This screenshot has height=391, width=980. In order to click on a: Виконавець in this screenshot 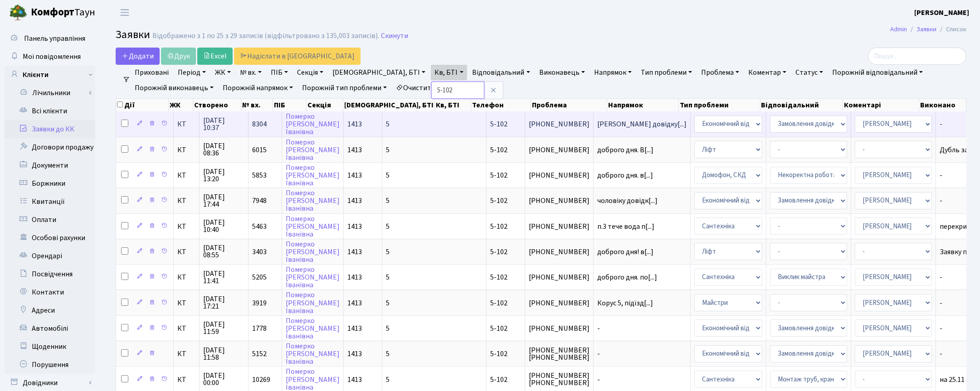, I will do `click(562, 72)`.